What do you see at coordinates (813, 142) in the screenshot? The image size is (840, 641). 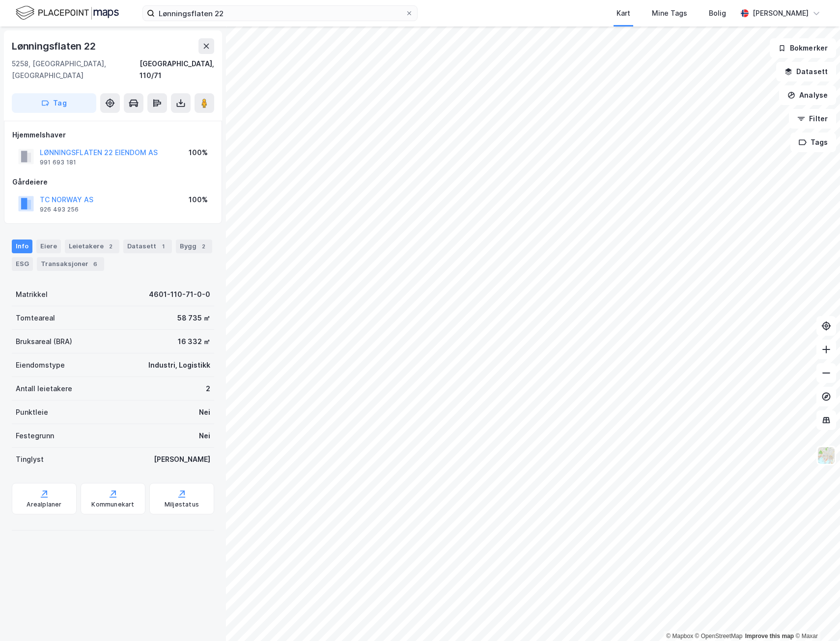 I see `button: Tags` at bounding box center [813, 142].